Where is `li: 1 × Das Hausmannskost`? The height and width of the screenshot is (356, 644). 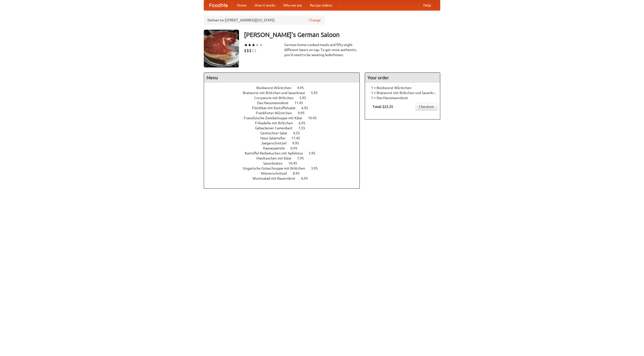 li: 1 × Das Hausmannskost is located at coordinates (403, 98).